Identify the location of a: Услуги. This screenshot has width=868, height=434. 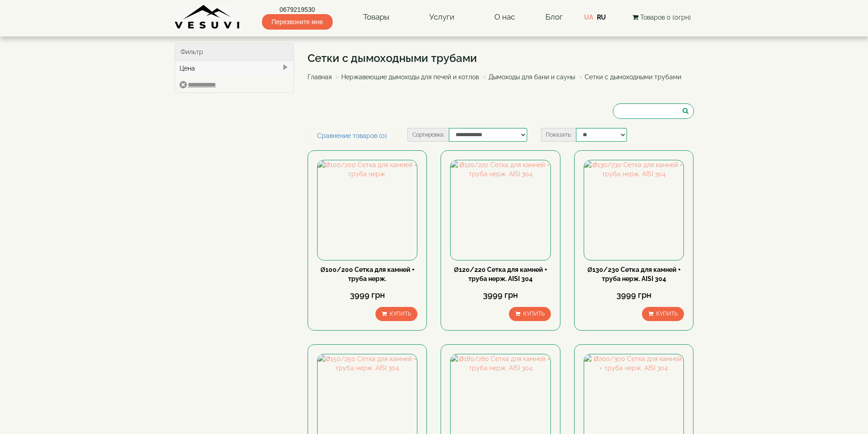
(442, 17).